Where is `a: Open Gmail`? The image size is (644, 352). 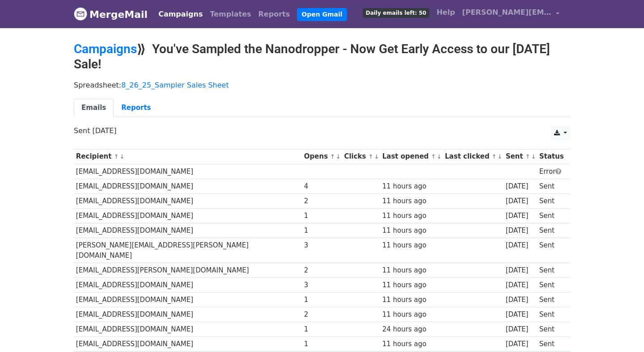
a: Open Gmail is located at coordinates (321, 14).